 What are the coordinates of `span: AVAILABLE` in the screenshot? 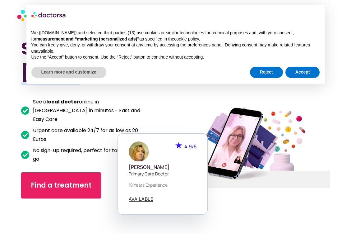 It's located at (141, 198).